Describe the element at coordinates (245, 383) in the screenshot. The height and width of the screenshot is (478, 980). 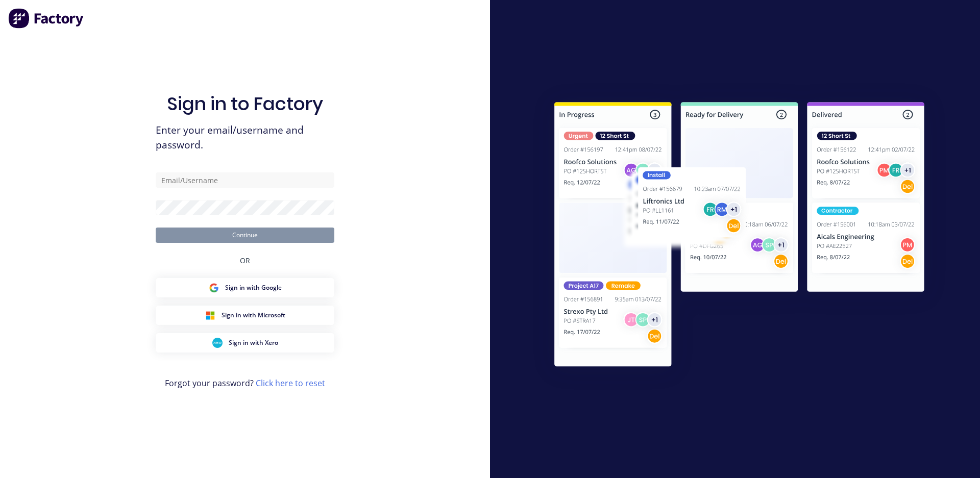
I see `span: Forgot your password?` at that location.